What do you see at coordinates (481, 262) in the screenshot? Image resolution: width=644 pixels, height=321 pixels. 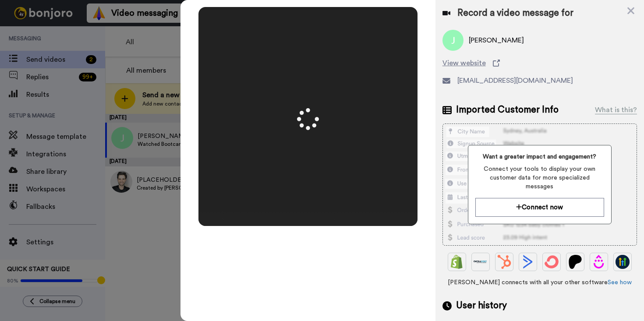 I see `img: Ontraport` at bounding box center [481, 262].